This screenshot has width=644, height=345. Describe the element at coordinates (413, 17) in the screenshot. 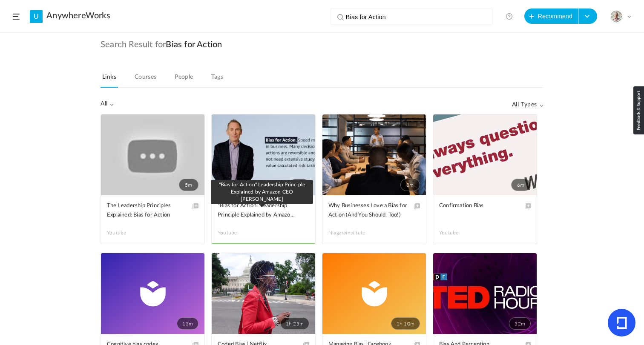

I see `input: Search here...` at that location.